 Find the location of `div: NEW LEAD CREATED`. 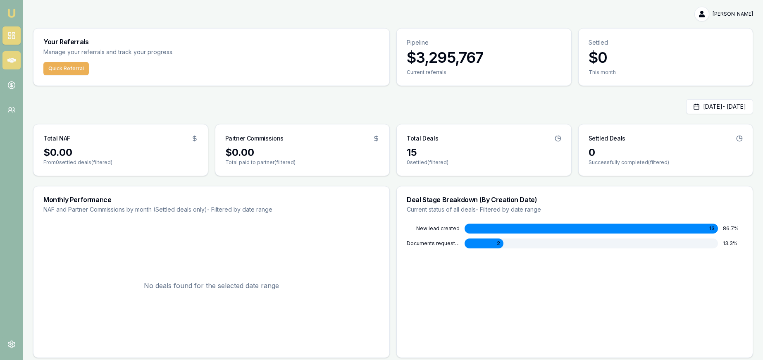

div: NEW LEAD CREATED is located at coordinates (433, 229).